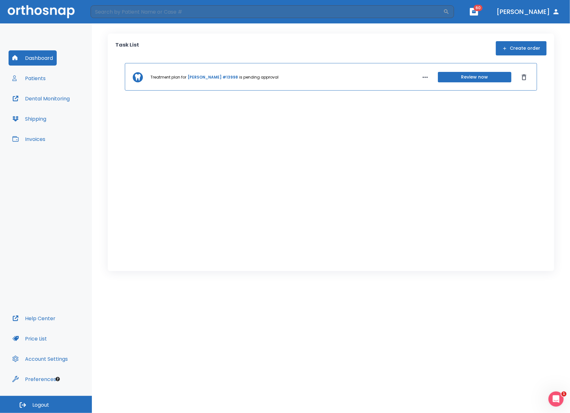 This screenshot has width=570, height=413. Describe the element at coordinates (564, 394) in the screenshot. I see `span: 1` at that location.